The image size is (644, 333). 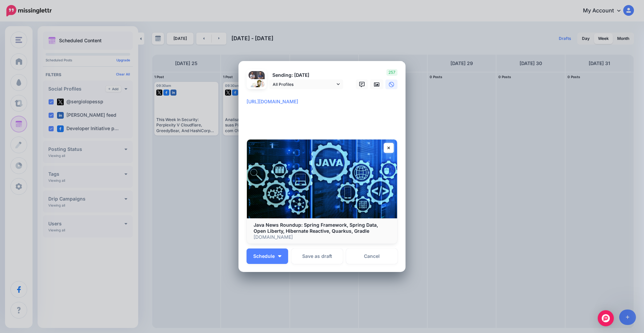 What do you see at coordinates (606, 318) in the screenshot?
I see `div: Open Intercom Messenger` at bounding box center [606, 318].